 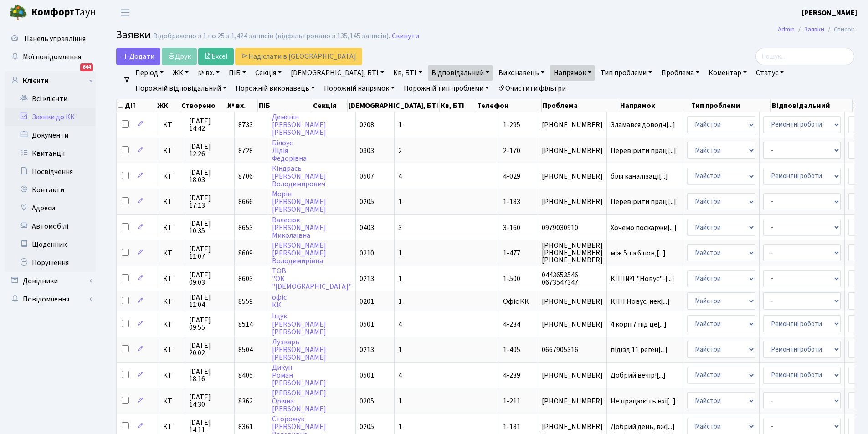 What do you see at coordinates (642, 279) in the screenshot?
I see `span: КПП№1 "Новус"-[...]` at bounding box center [642, 279].